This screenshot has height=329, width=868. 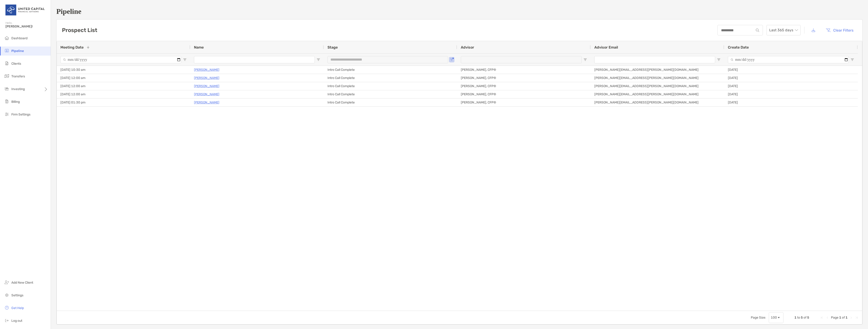 I want to click on input: Advisor Email Filter Input, so click(x=655, y=60).